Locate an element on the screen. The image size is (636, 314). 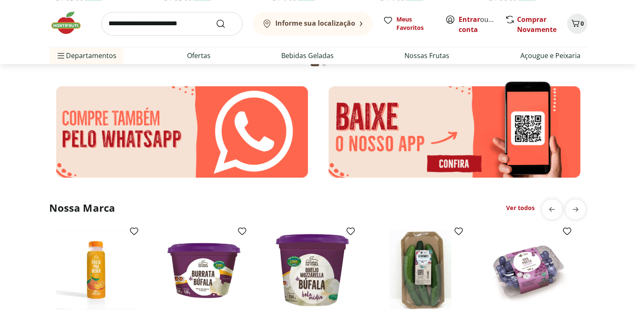
img: Suco de Laranja Fruta Pra Beber Natural da Terra 250ml is located at coordinates (96, 269).